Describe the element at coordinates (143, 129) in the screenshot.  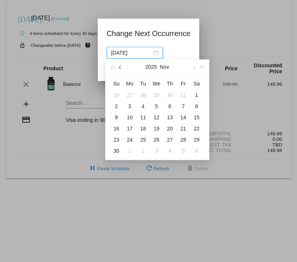
I see `td: 11/18/2025` at that location.